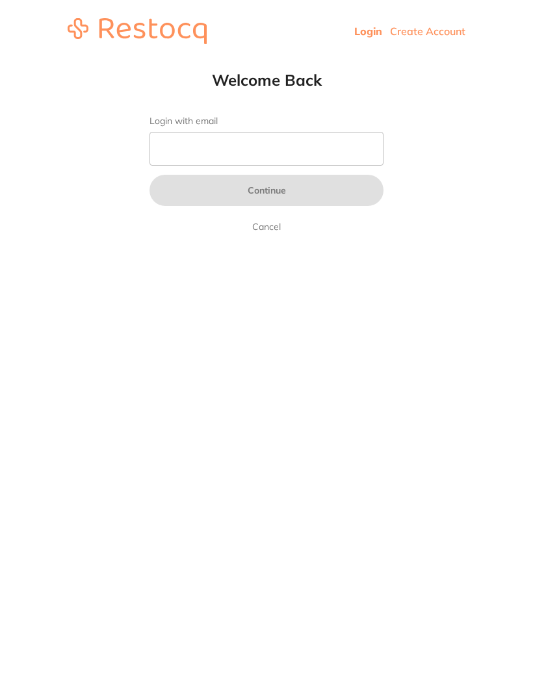  I want to click on a: Login, so click(368, 31).